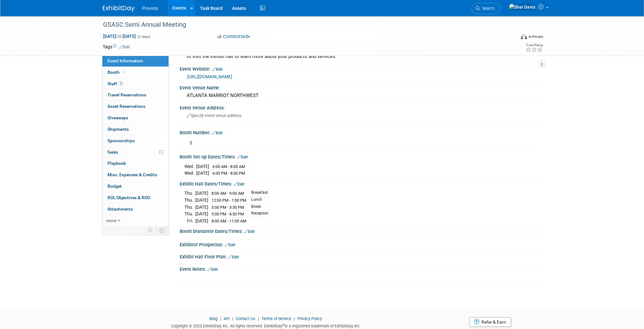 The image size is (644, 329). What do you see at coordinates (258, 200) in the screenshot?
I see `td: Lunch` at bounding box center [258, 200].